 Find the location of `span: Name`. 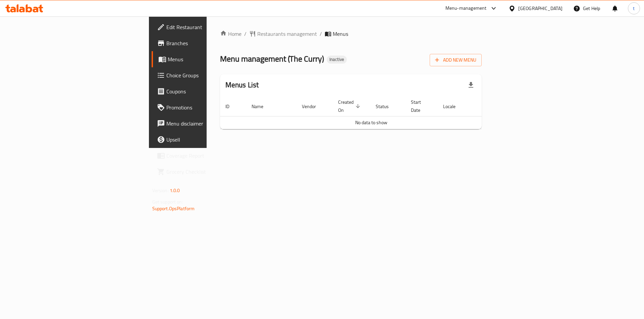

span: Name is located at coordinates (261, 107).